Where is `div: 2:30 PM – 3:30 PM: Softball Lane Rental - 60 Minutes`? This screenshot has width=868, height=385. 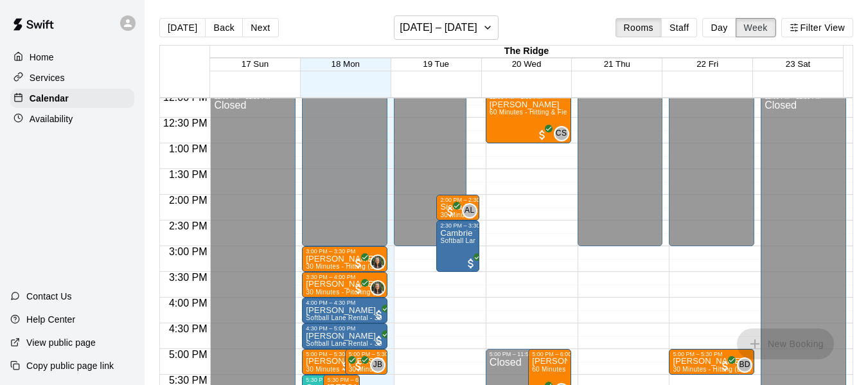 div: 2:30 PM – 3:30 PM: Softball Lane Rental - 60 Minutes is located at coordinates (458, 246).